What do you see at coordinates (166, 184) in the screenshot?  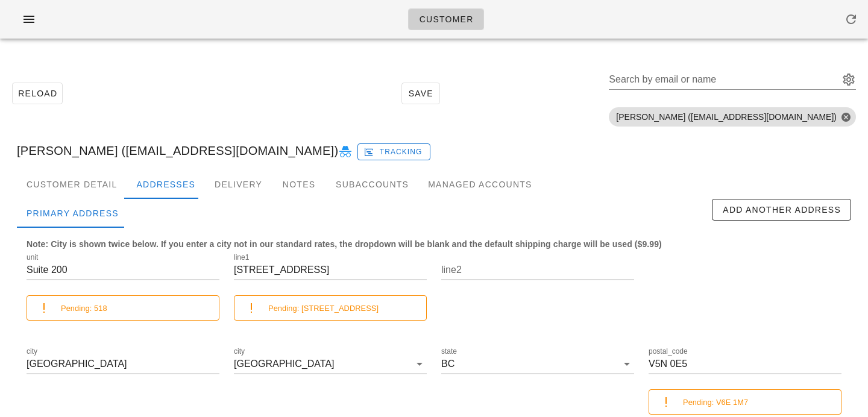 I see `div: Addresses` at bounding box center [166, 184].